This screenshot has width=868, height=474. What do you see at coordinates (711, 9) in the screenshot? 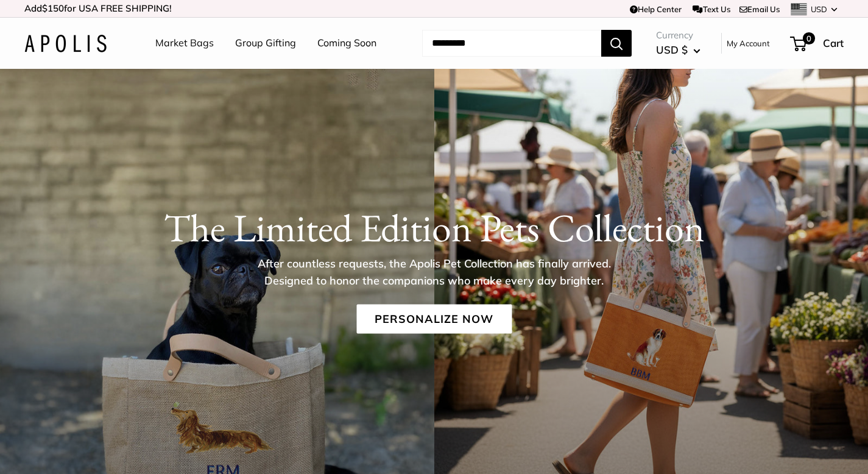
I see `a: Text Us` at bounding box center [711, 9].